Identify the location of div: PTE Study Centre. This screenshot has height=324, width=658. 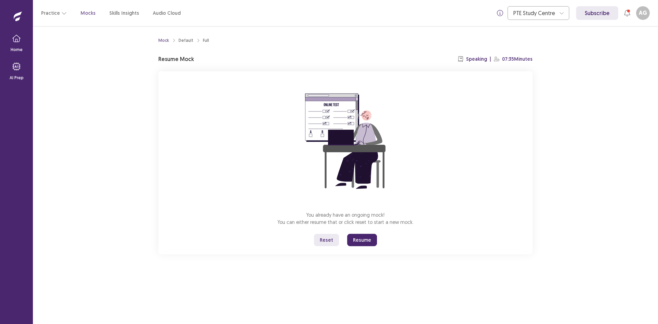
(535, 13).